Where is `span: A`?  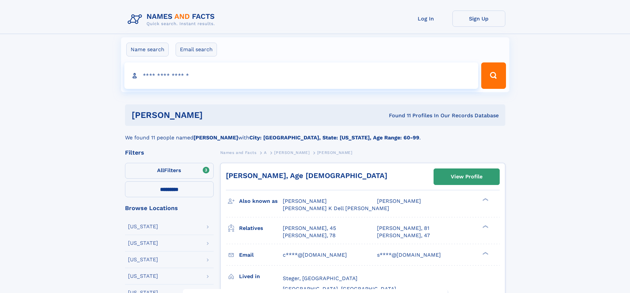
span: A is located at coordinates (265, 153).